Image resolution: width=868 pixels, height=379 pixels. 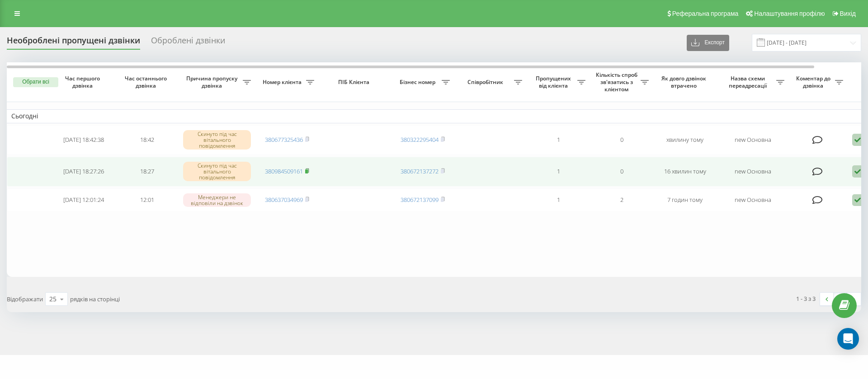 What do you see at coordinates (848, 14) in the screenshot?
I see `span: Вихід` at bounding box center [848, 14].